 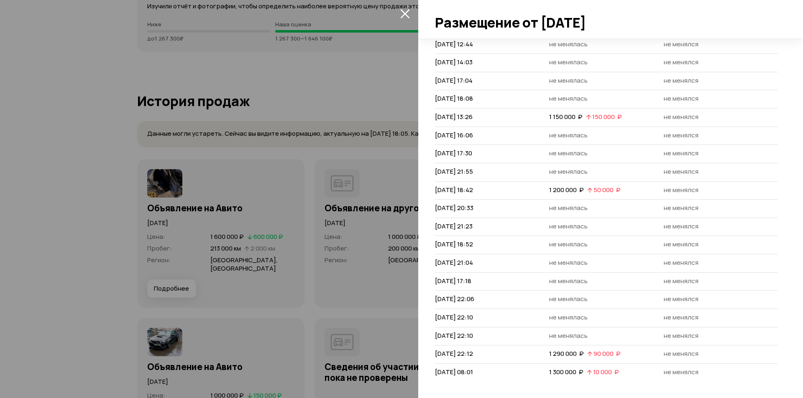 What do you see at coordinates (606, 117) in the screenshot?
I see `span: 150 000 ₽` at bounding box center [606, 117].